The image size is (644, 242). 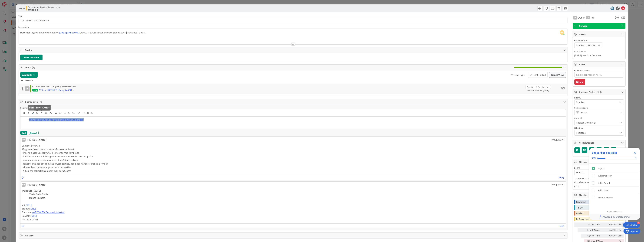 I want to click on div: 124, so click(x=35, y=90).